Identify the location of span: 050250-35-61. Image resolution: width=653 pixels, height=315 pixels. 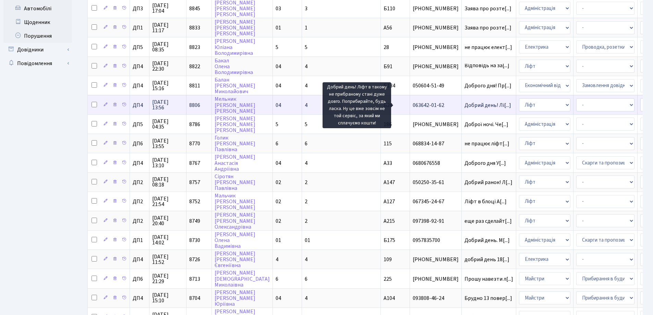
(436, 182).